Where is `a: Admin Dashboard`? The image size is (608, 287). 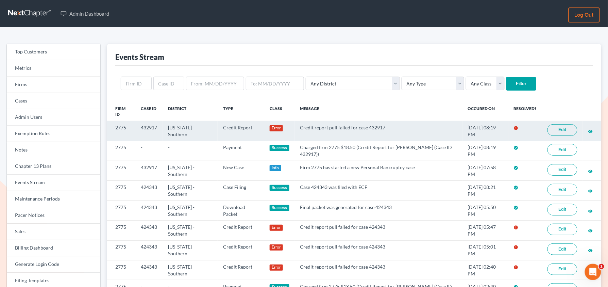 a: Admin Dashboard is located at coordinates (85, 14).